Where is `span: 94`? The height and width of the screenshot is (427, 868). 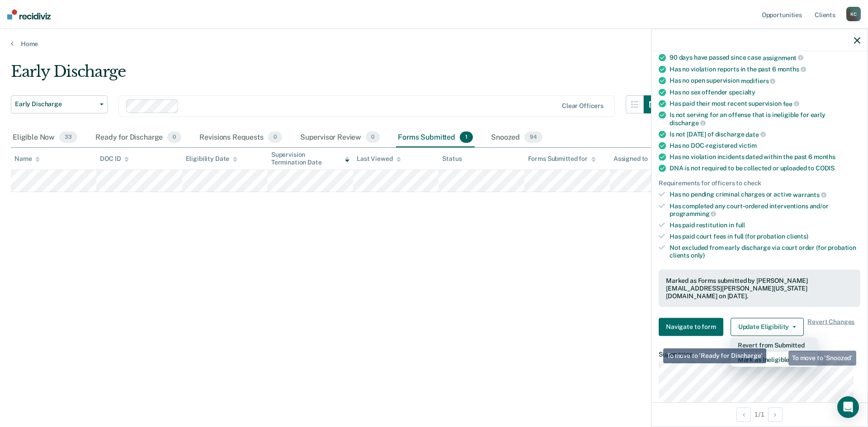 span: 94 is located at coordinates (533, 137).